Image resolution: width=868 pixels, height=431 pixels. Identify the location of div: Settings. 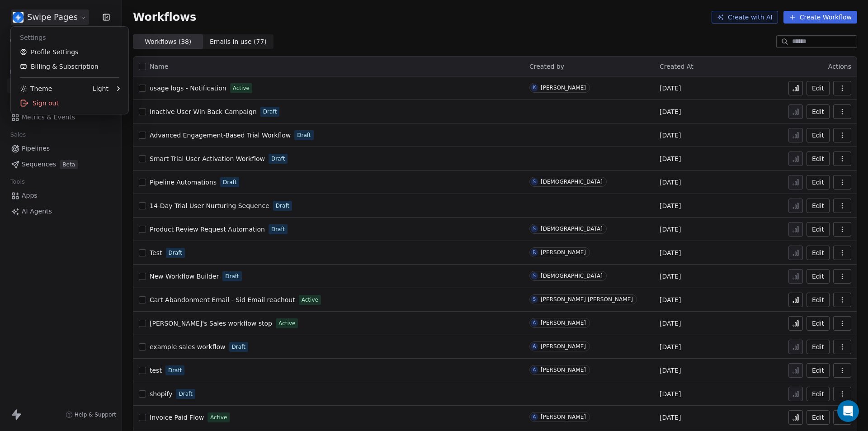
(70, 37).